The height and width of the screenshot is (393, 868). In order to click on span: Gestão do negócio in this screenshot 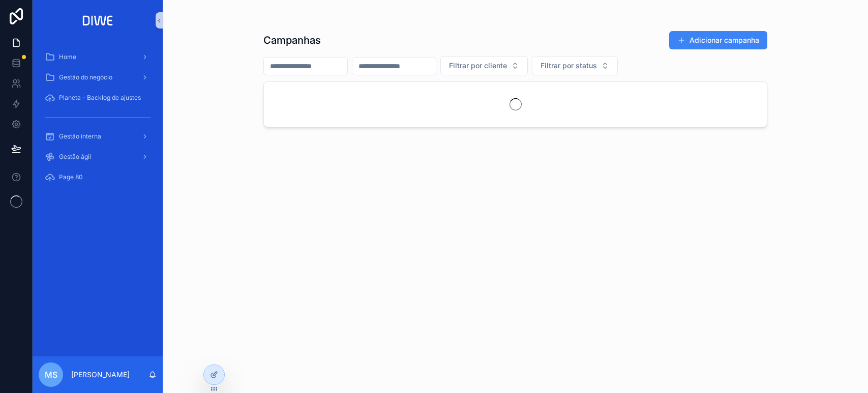, I will do `click(85, 78)`.